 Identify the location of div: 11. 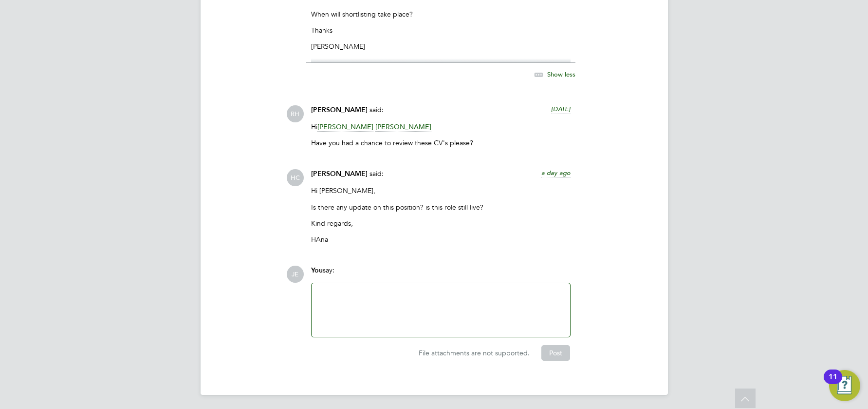
(833, 383).